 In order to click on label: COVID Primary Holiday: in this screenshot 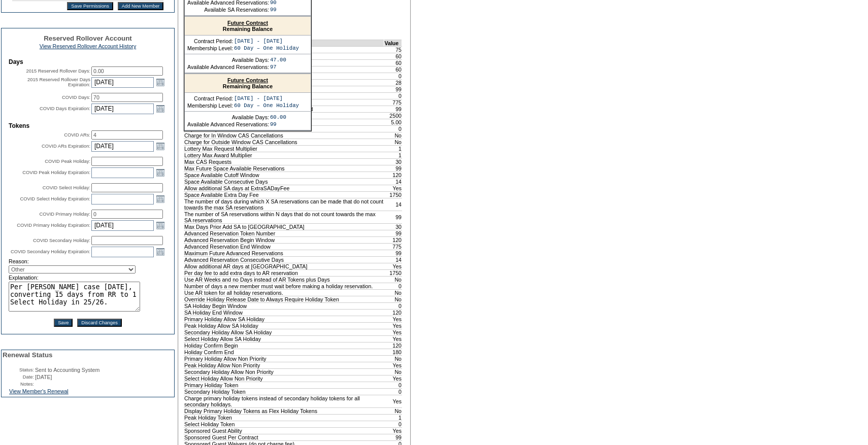, I will do `click(64, 214)`.